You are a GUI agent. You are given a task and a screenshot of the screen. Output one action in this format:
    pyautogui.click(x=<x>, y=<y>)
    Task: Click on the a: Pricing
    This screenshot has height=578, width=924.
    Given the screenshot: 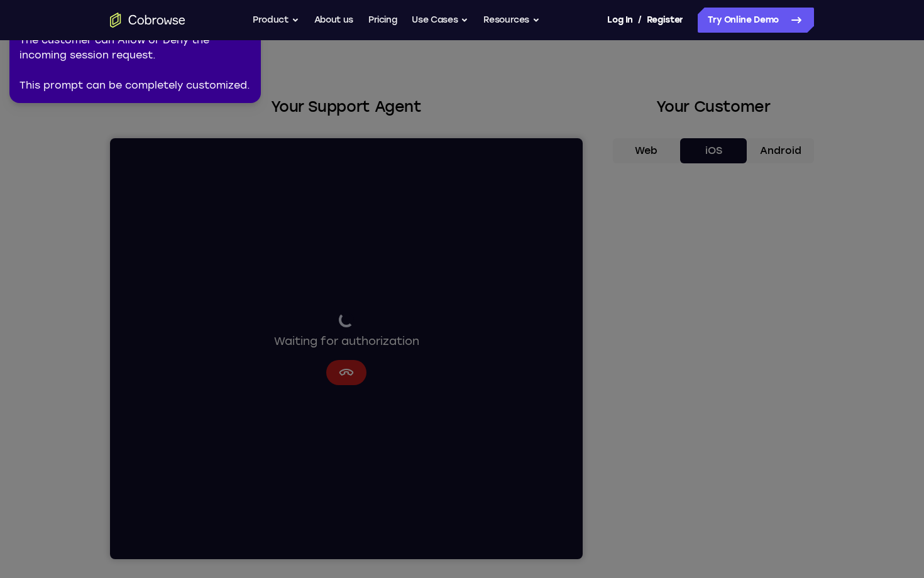 What is the action you would take?
    pyautogui.click(x=383, y=20)
    